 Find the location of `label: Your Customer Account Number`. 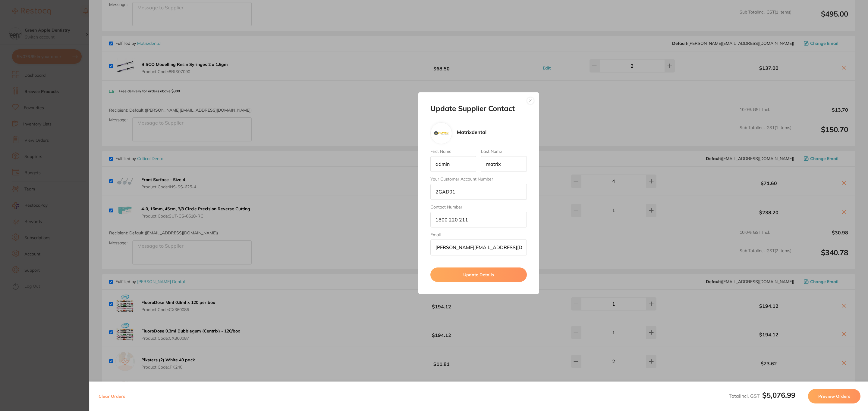

label: Your Customer Account Number is located at coordinates (478, 179).